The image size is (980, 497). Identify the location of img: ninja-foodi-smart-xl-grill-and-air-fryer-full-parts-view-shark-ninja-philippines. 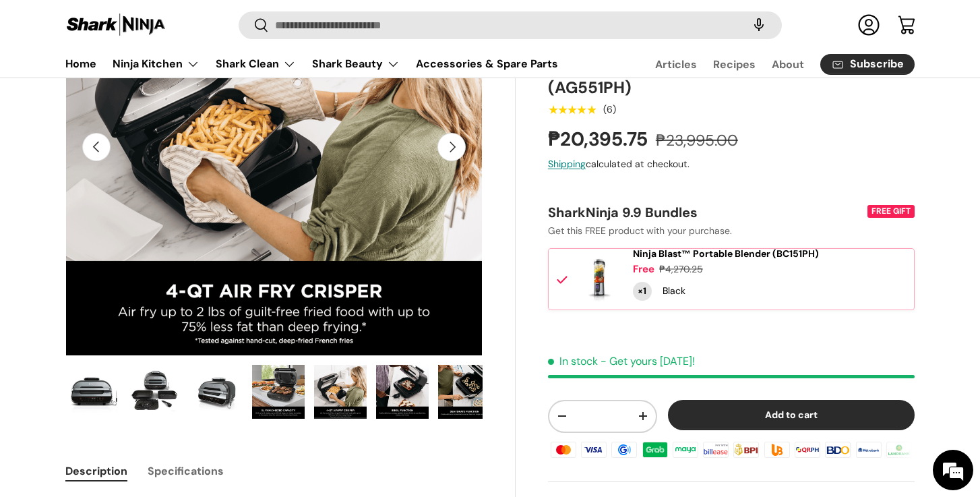
(154, 392).